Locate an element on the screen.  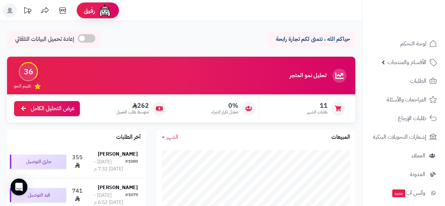
a: إشعارات التحويلات البنكية is located at coordinates (404, 137).